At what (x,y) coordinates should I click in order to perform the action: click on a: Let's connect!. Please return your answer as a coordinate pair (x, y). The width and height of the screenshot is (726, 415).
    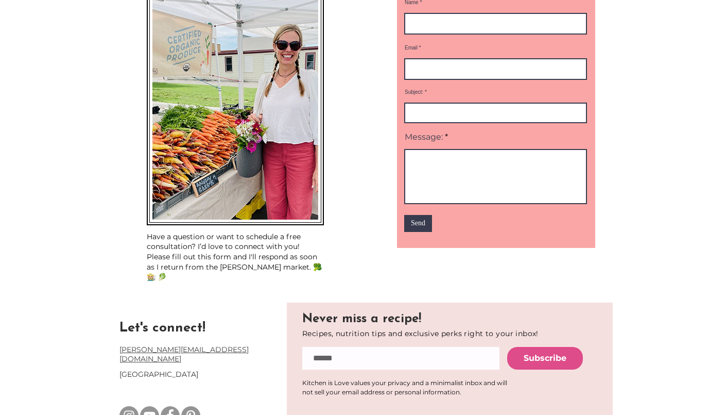
    Looking at the image, I should click on (162, 328).